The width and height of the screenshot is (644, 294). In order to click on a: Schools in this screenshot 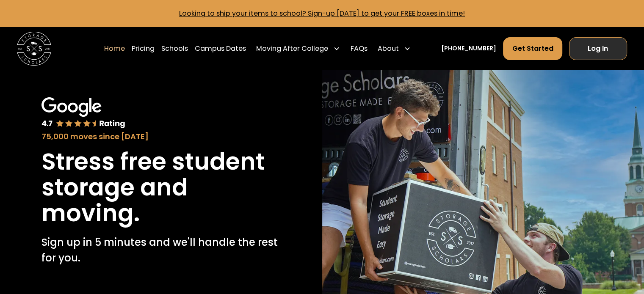, I will do `click(174, 49)`.